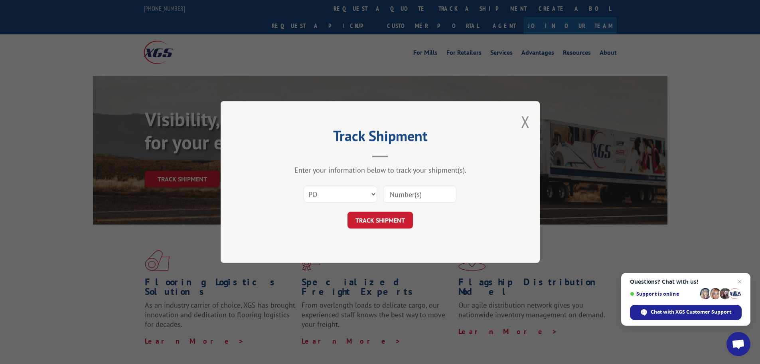  I want to click on span: Chat with XGS Customer Support, so click(691, 312).